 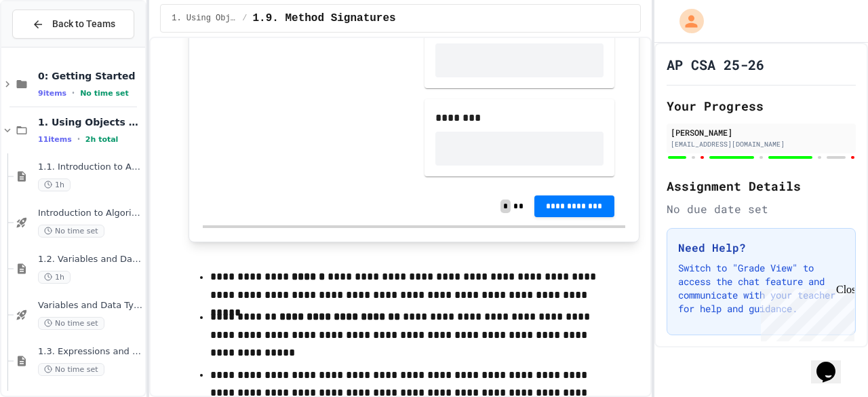 What do you see at coordinates (84, 24) in the screenshot?
I see `span: Back to Teams` at bounding box center [84, 24].